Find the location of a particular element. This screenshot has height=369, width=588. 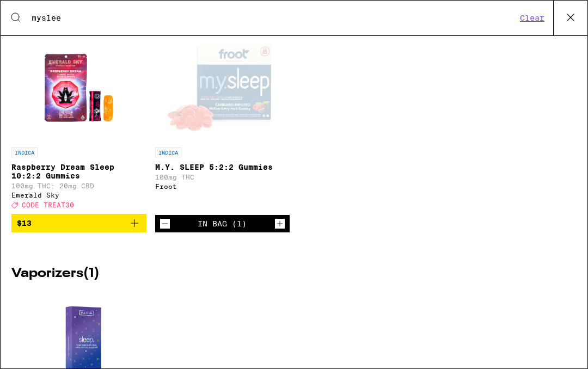

p: 100mg THC: 20mg CBD is located at coordinates (79, 186).